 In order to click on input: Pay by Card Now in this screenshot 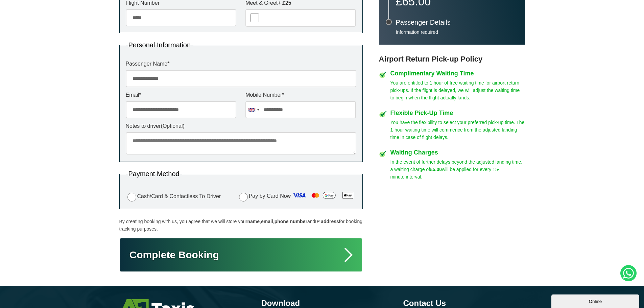, I will do `click(243, 197)`.